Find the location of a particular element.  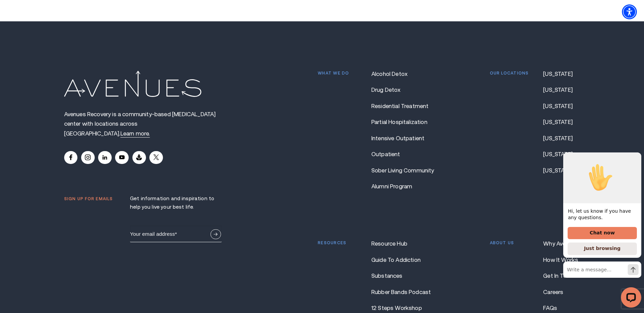

a: Resource Hub is located at coordinates (404, 244).